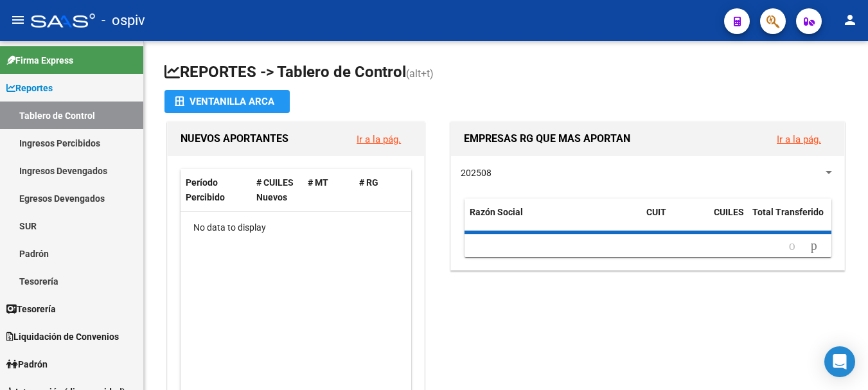 This screenshot has height=390, width=868. I want to click on datatable-header-cell: # CUILES Nuevos, so click(277, 190).